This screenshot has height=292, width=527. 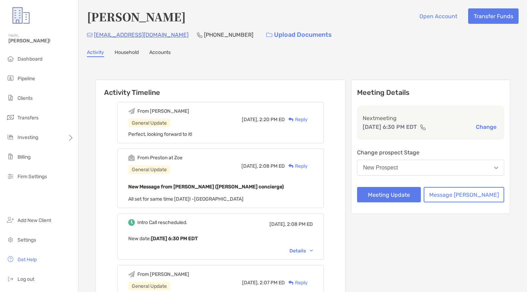 What do you see at coordinates (21, 15) in the screenshot?
I see `img: Zoe Logo` at bounding box center [21, 15].